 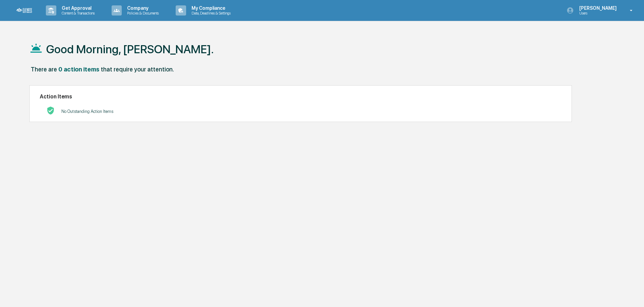 I want to click on img: logo, so click(x=24, y=10).